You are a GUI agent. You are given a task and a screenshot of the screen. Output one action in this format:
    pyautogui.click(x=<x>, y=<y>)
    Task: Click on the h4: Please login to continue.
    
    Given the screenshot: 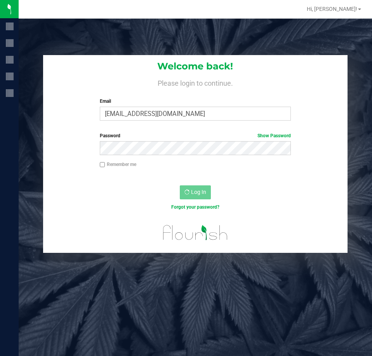 What is the action you would take?
    pyautogui.click(x=195, y=82)
    